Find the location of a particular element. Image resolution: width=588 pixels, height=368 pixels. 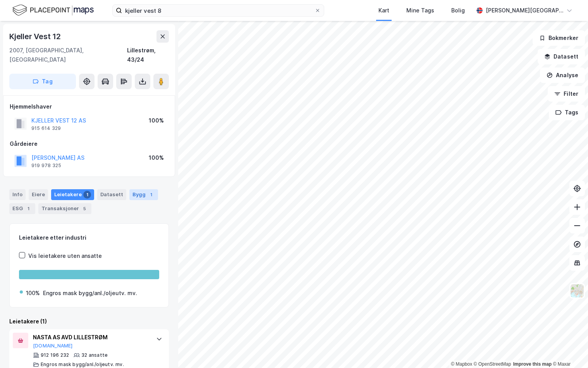

a: Mapbox is located at coordinates (461, 364).